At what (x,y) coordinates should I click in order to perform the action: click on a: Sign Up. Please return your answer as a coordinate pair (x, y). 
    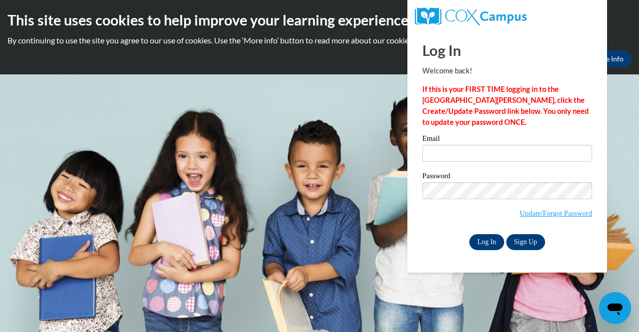
    Looking at the image, I should click on (526, 242).